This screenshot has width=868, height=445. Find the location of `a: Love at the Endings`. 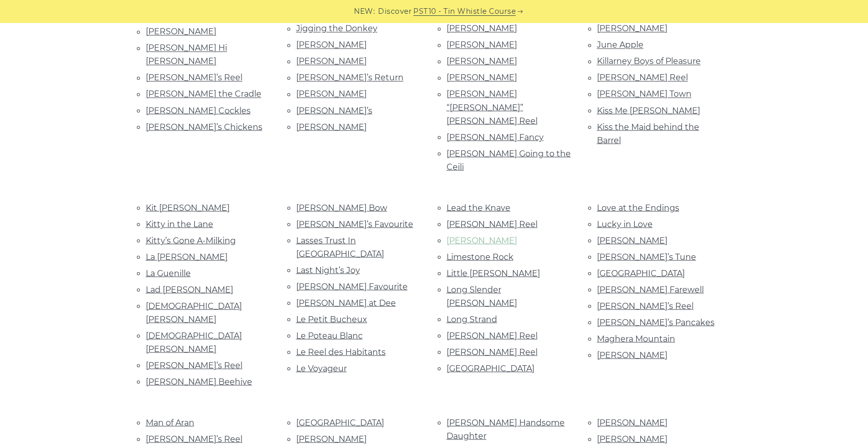

a: Love at the Endings is located at coordinates (638, 207).